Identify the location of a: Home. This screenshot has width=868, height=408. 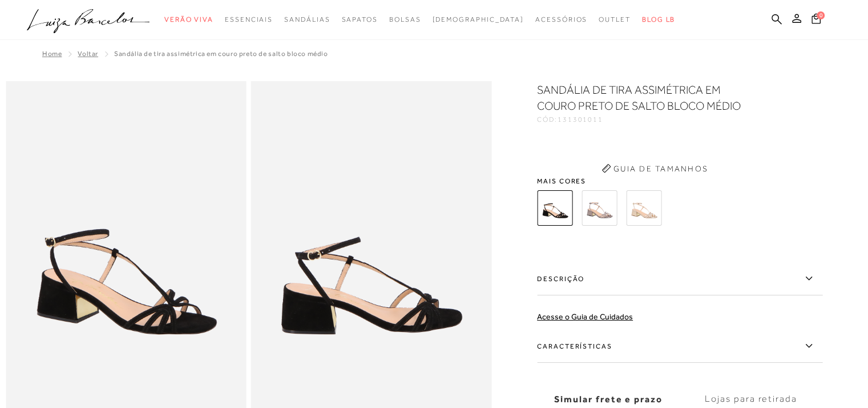
(52, 54).